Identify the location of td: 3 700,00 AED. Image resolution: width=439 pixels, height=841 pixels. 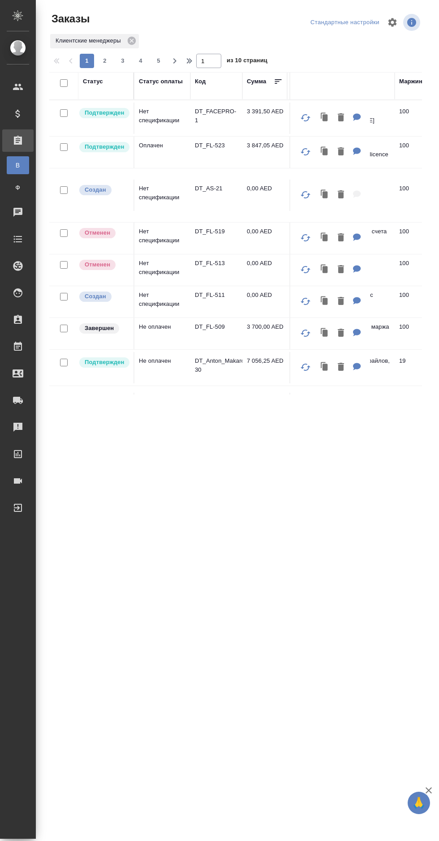
(265, 334).